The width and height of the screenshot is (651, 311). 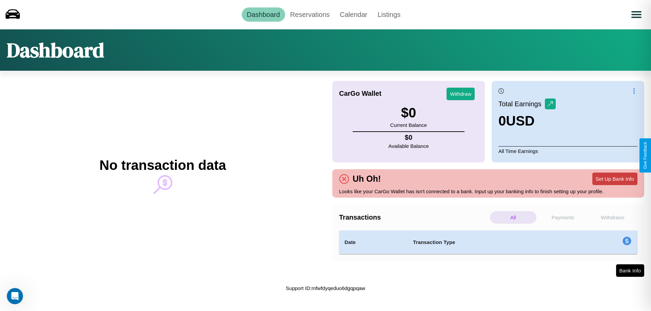 What do you see at coordinates (353, 15) in the screenshot?
I see `a: Calendar` at bounding box center [353, 15].